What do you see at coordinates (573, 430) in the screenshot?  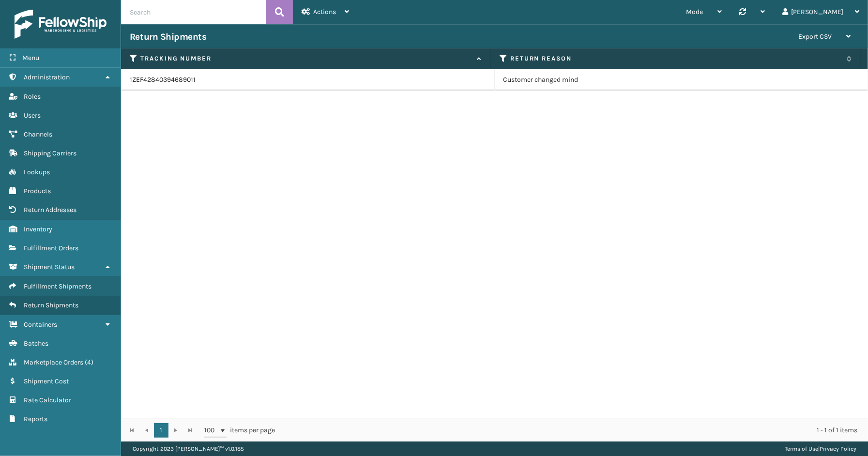 I see `div: 1 - 1 of 1 items` at bounding box center [573, 430].